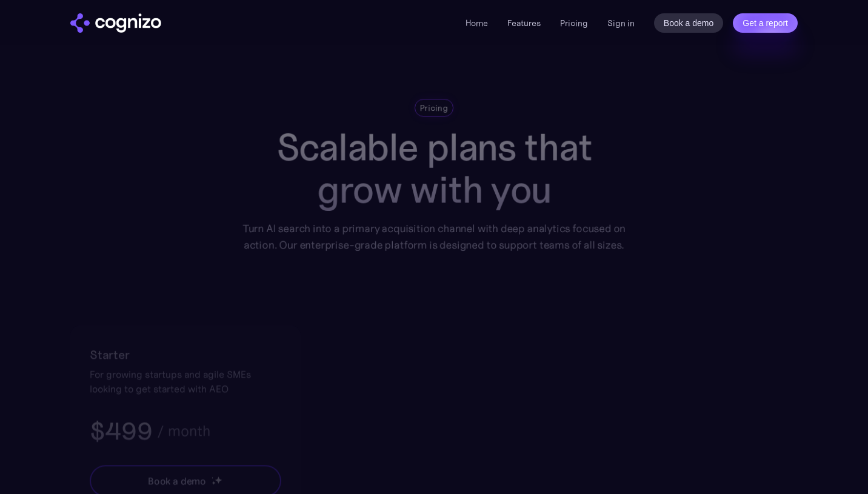 Image resolution: width=868 pixels, height=494 pixels. I want to click on a: home, so click(116, 23).